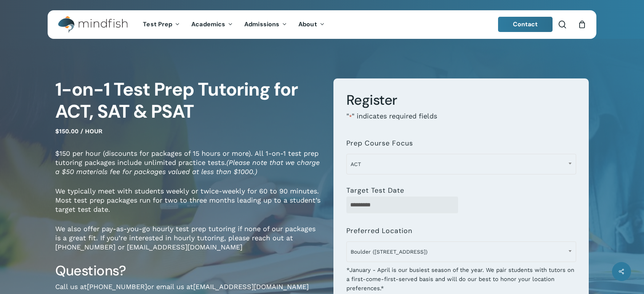 This screenshot has width=644, height=294. What do you see at coordinates (188, 206) in the screenshot?
I see `p: We typically meet with students weekly or twice-weekly for 60 to 90 minutes. Most test prep packa...` at bounding box center [188, 206].